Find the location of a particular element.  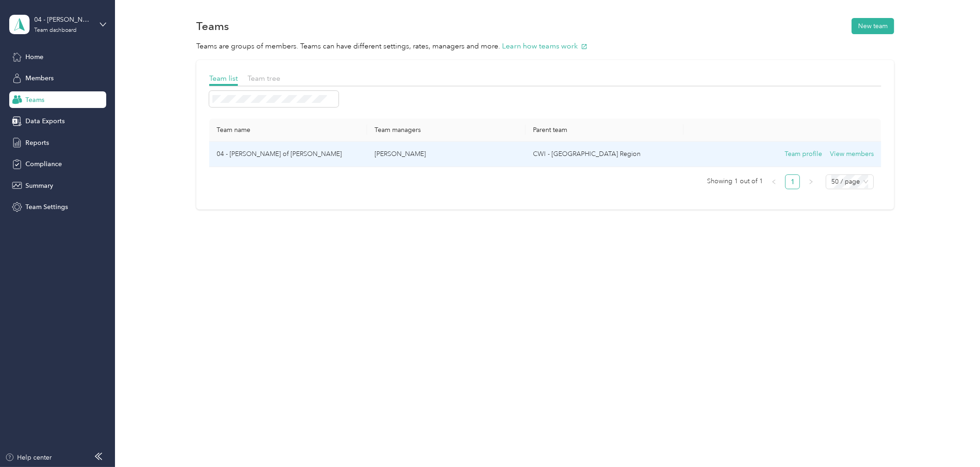

p: Teams are groups of members. Teams can have different settings, rates, managers and more. is located at coordinates (545, 46).